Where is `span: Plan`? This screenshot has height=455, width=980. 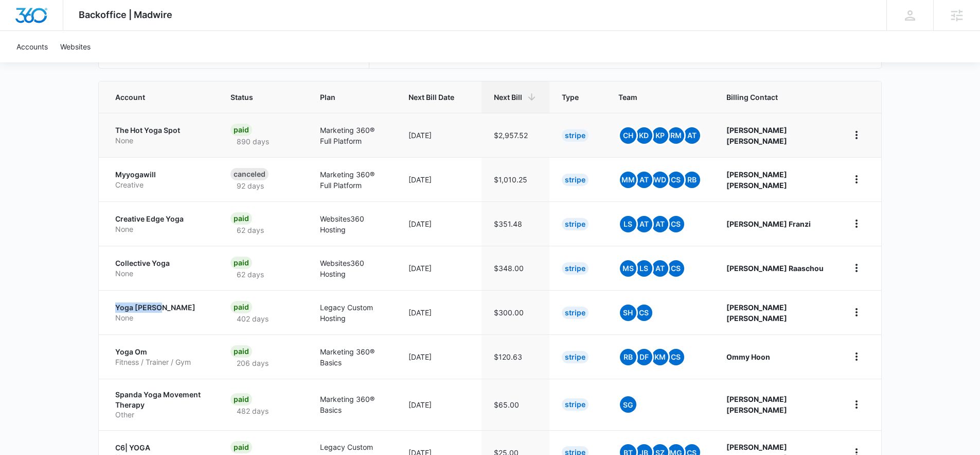 span: Plan is located at coordinates (352, 96).